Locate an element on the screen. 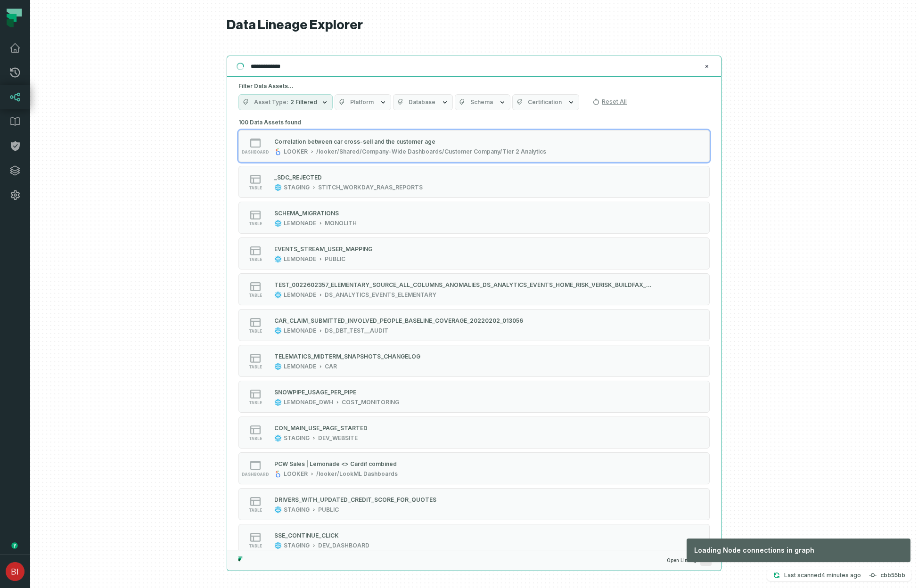 This screenshot has width=918, height=588. button: Schema is located at coordinates (482, 102).